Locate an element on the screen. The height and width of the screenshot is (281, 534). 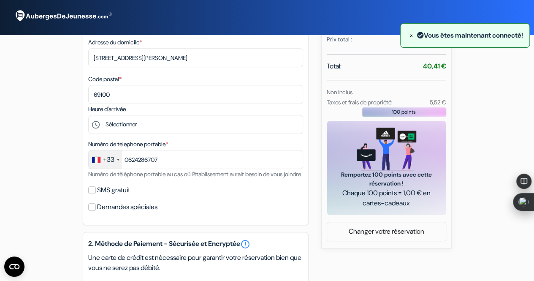
span: Chaque 100 points = 1,00 € en cartes-cadeaux is located at coordinates (386, 198).